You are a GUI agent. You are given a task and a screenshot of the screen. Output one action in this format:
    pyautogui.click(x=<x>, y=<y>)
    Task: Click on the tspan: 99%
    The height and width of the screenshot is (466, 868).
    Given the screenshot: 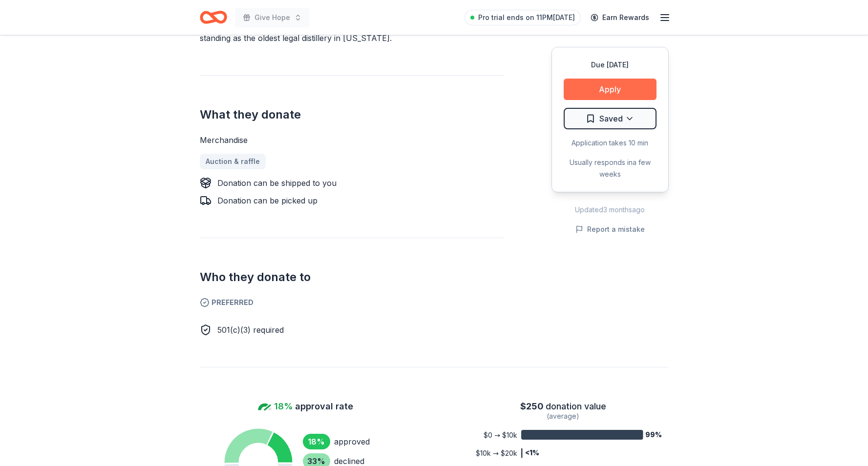 What is the action you would take?
    pyautogui.click(x=654, y=434)
    